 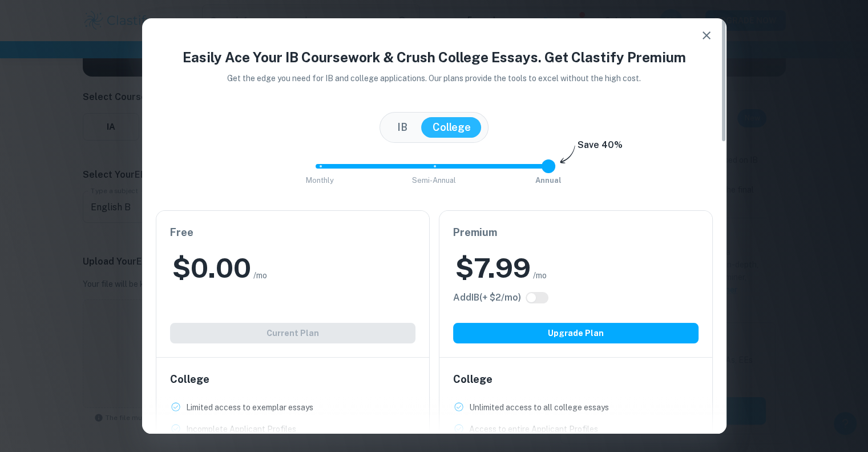 What do you see at coordinates (293, 232) in the screenshot?
I see `h6: Free` at bounding box center [293, 232].